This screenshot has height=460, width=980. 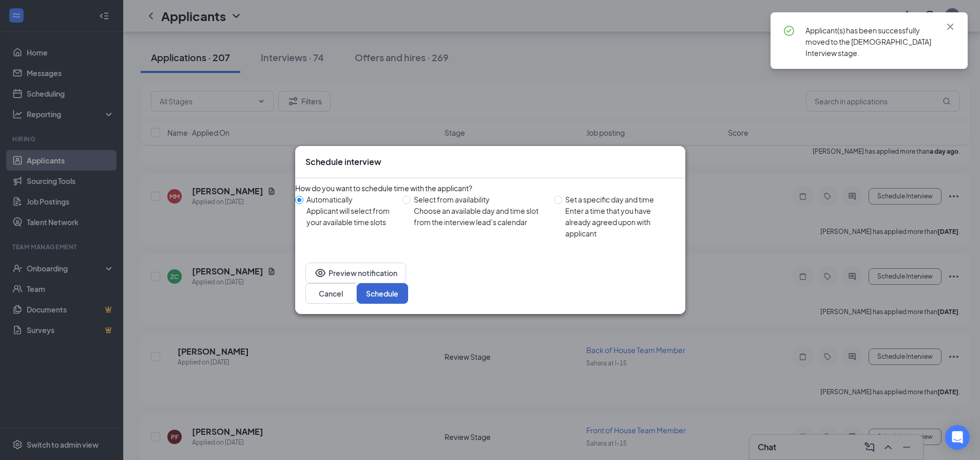 I want to click on button: Schedule, so click(x=382, y=293).